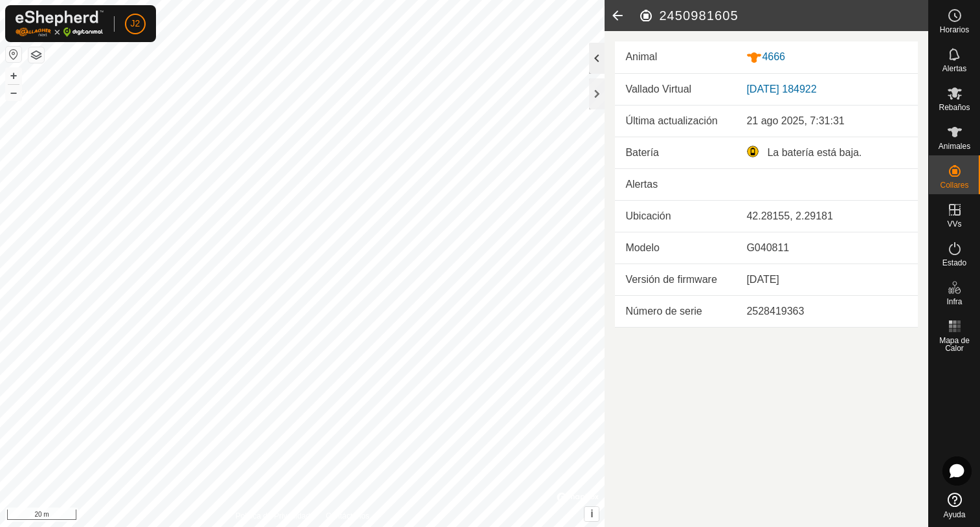 This screenshot has height=527, width=980. Describe the element at coordinates (675, 247) in the screenshot. I see `td: Modelo` at that location.